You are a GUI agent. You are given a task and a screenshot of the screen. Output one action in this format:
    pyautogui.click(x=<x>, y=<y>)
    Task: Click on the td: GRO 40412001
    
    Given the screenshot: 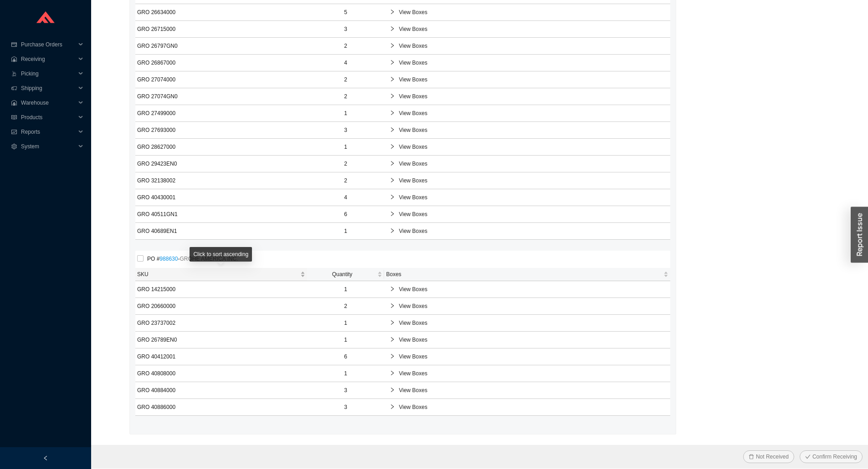 What is the action you would take?
    pyautogui.click(x=221, y=356)
    